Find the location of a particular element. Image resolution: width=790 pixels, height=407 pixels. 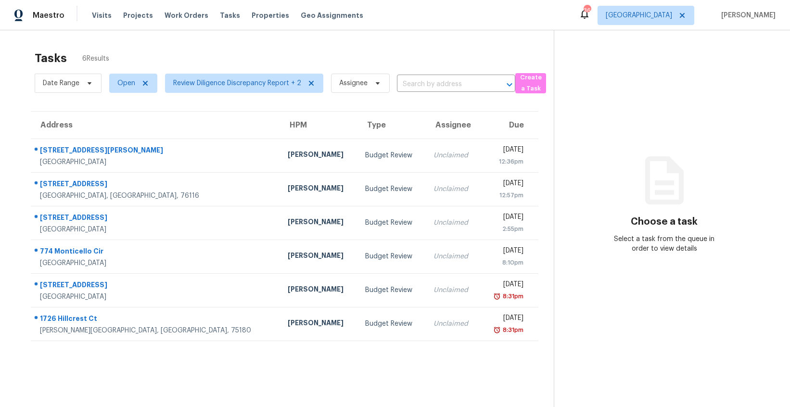

div: 36 is located at coordinates (587, 11).